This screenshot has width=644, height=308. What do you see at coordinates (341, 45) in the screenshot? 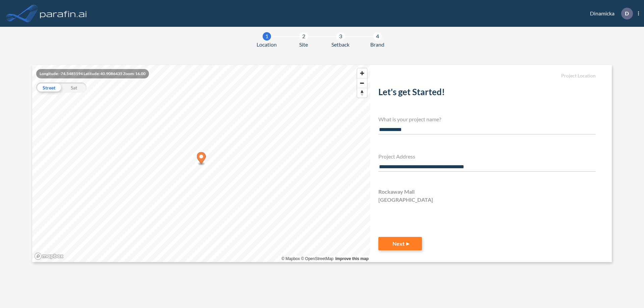
I see `span: Setback` at bounding box center [341, 45].